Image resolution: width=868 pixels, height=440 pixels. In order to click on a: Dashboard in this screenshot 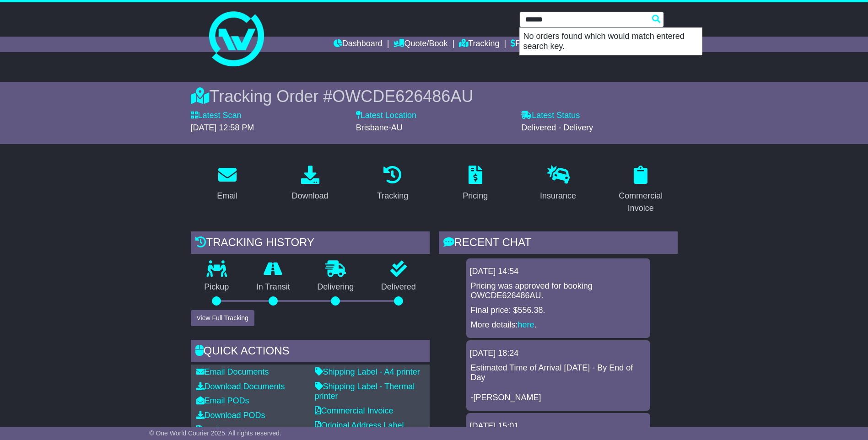, I will do `click(358, 44)`.